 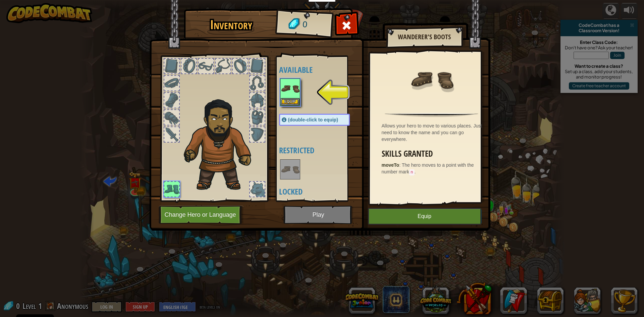 I want to click on h2: Wanderer's Boots, so click(x=424, y=37).